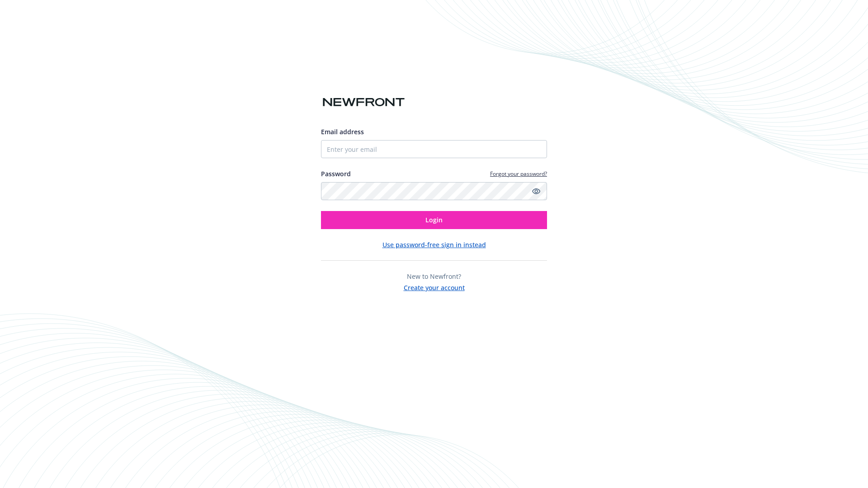 The image size is (868, 488). Describe the element at coordinates (434, 286) in the screenshot. I see `button: Create your account` at that location.